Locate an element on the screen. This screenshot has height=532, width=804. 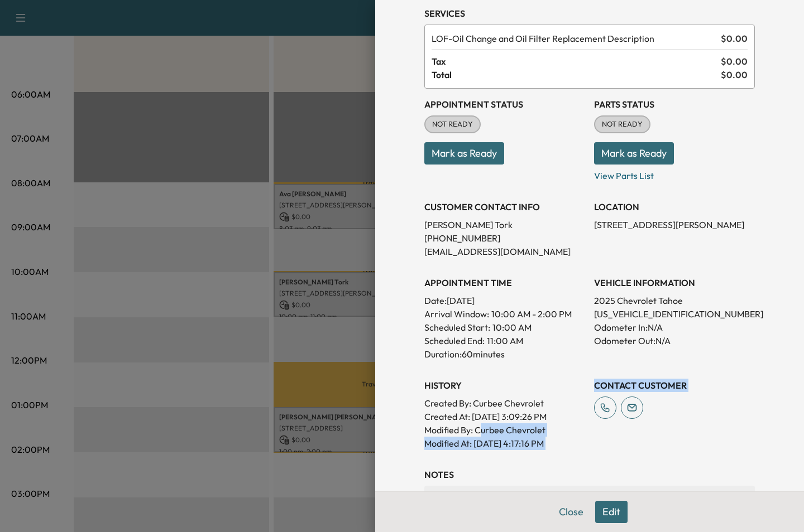
p: 10:00 AM is located at coordinates (512, 327).